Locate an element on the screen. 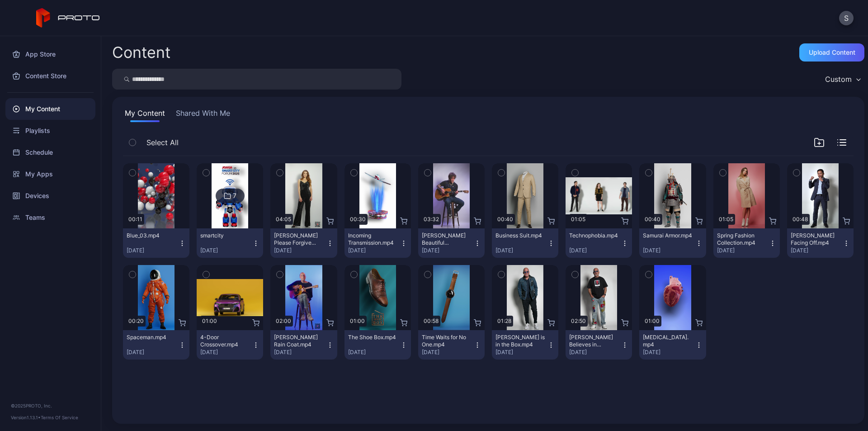 The image size is (868, 431). div: Spring Fashion Collection.mp4 is located at coordinates (742, 239).